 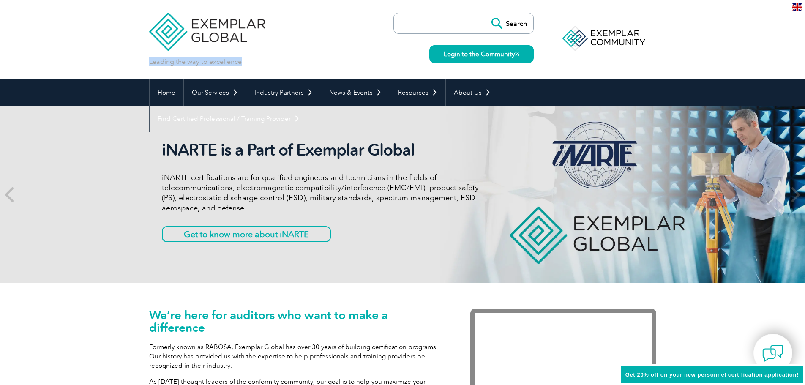 I want to click on h2: iNARTE is a Part of Exemplar Global, so click(x=320, y=150).